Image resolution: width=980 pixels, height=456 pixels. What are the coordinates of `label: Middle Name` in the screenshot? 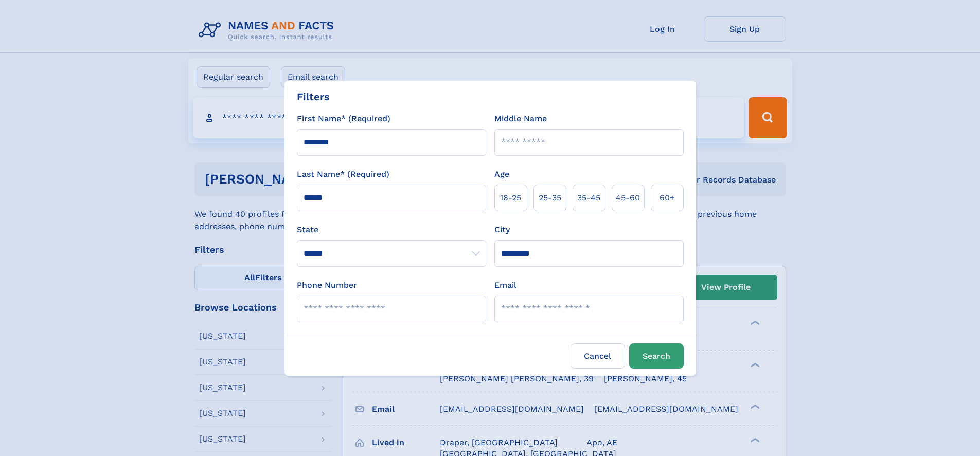 It's located at (521, 119).